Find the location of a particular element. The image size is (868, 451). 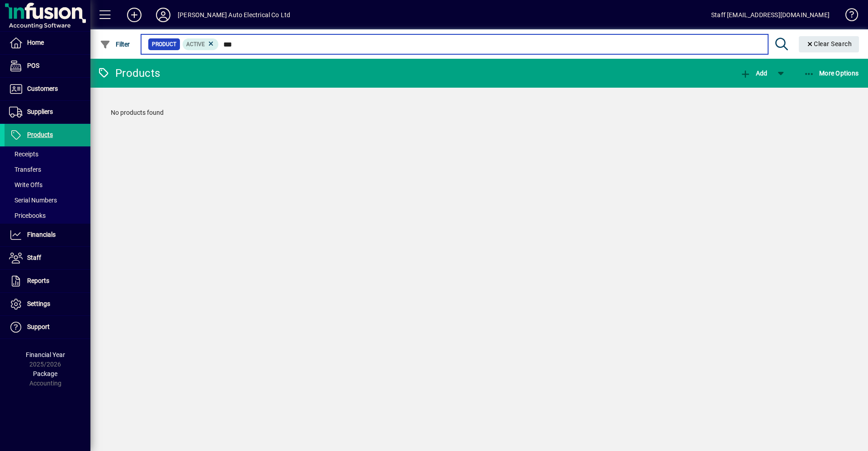

a: Receipts is located at coordinates (47, 154).